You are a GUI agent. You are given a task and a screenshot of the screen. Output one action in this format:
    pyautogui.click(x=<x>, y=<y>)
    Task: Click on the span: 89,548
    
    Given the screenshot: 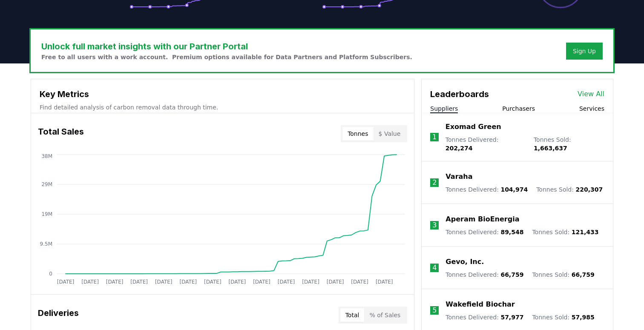 What is the action you would take?
    pyautogui.click(x=512, y=232)
    